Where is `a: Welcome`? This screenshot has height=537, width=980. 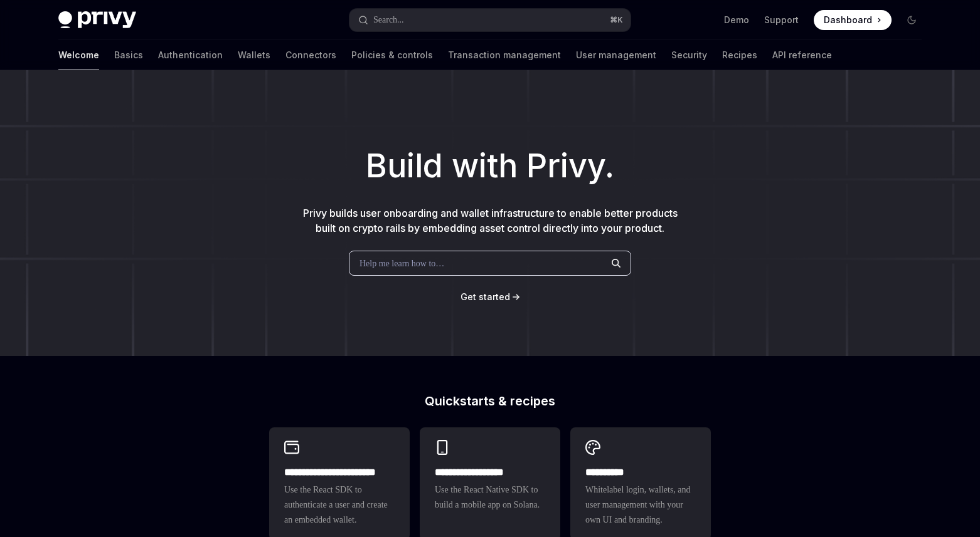 a: Welcome is located at coordinates (78, 55).